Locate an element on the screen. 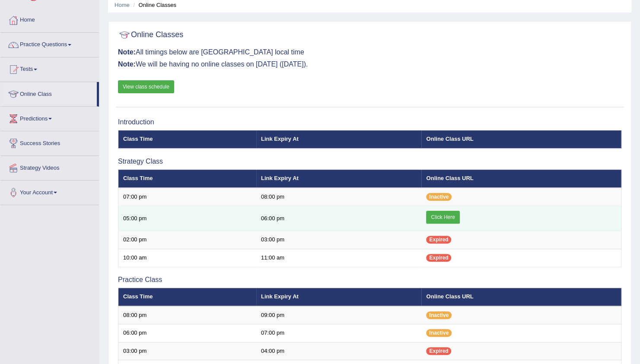  td: 11:00 am is located at coordinates (339, 258).